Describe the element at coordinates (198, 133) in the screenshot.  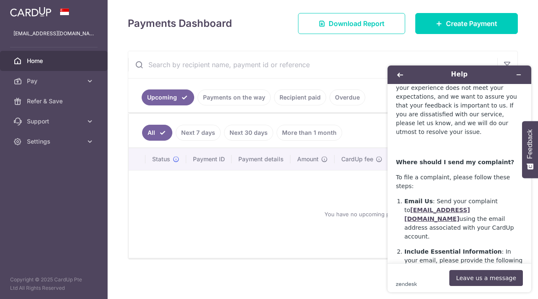
I see `a: Next 7 days` at that location.